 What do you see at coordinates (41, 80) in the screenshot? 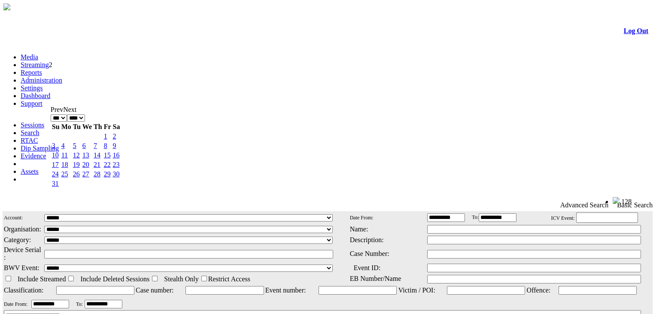
I see `a: Administration` at bounding box center [41, 80].